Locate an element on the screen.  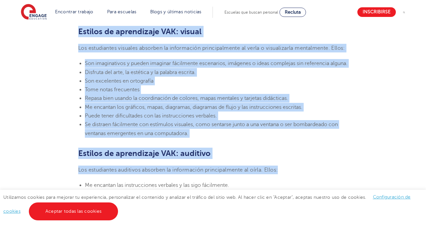
img: Educación comprometida is located at coordinates (34, 12).